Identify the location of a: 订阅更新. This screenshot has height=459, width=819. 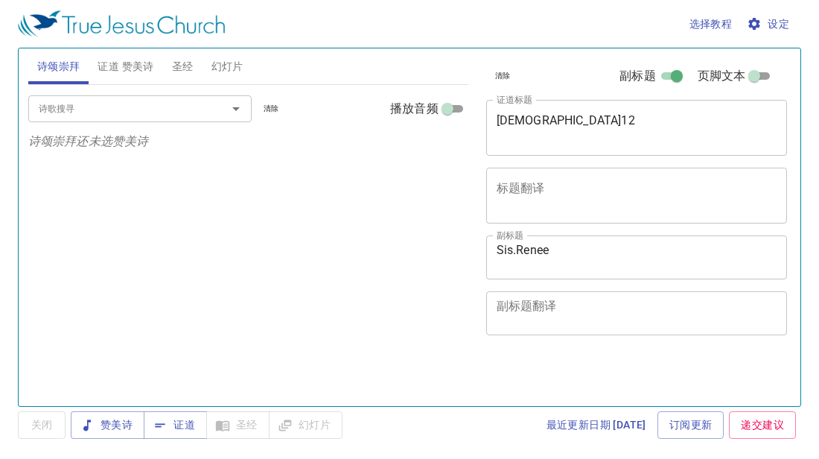
(691, 424).